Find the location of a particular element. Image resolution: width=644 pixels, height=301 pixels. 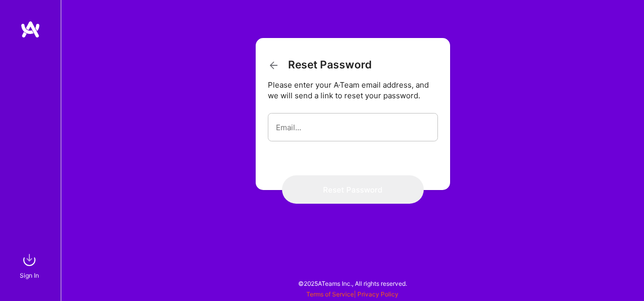

a: Privacy Policy is located at coordinates (378, 294).